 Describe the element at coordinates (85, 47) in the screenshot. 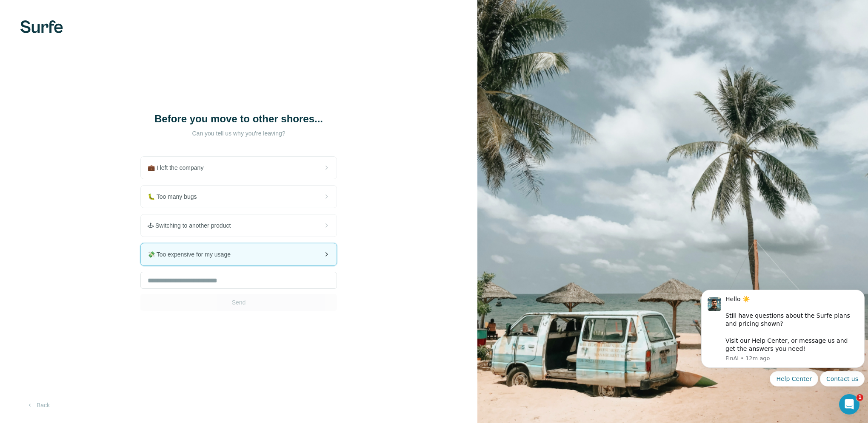

I see `div: message notification from FinAI, 12m ago. Hello ☀️ ​ Still have questions about the Surfe plans a...` at that location.